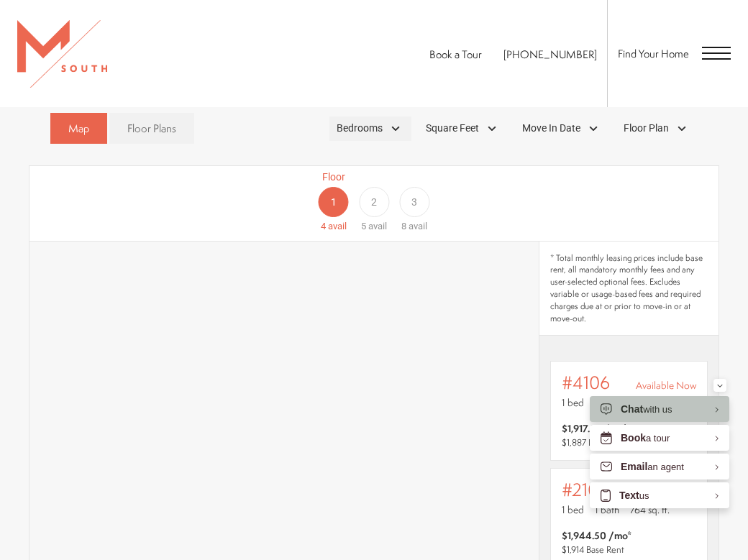 This screenshot has width=748, height=560. Describe the element at coordinates (649, 509) in the screenshot. I see `span: 764 sq. ft.` at that location.